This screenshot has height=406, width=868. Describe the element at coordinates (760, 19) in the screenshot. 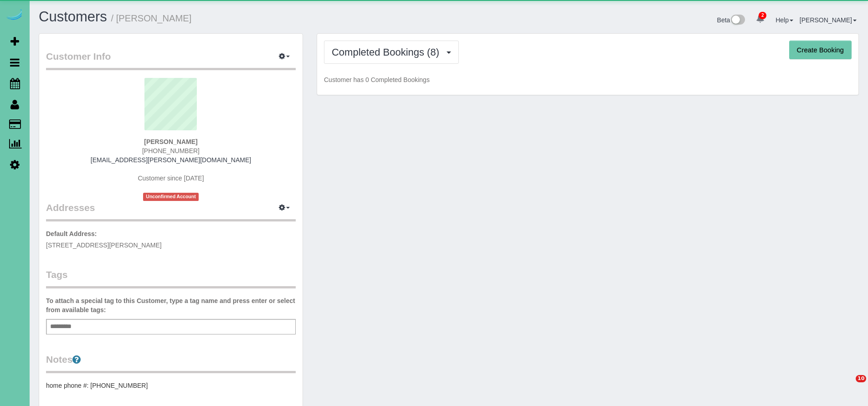

I see `a: 2` at that location.